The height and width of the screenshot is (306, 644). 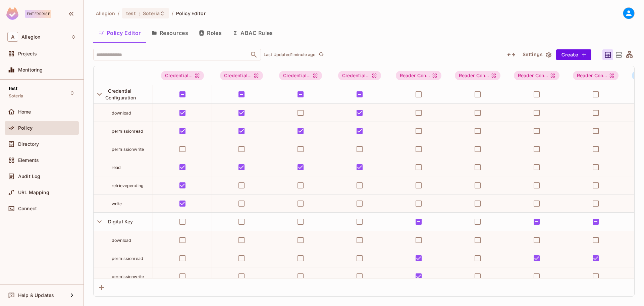 What do you see at coordinates (36, 295) in the screenshot?
I see `span: Help & Updates` at bounding box center [36, 295].